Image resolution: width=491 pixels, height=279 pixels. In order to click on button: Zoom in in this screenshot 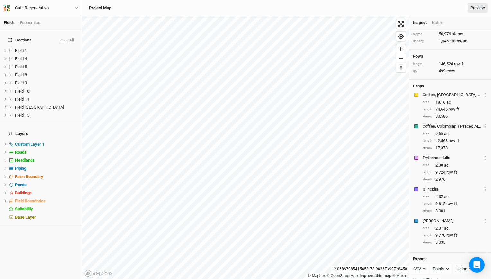, I will do `click(401, 49)`.